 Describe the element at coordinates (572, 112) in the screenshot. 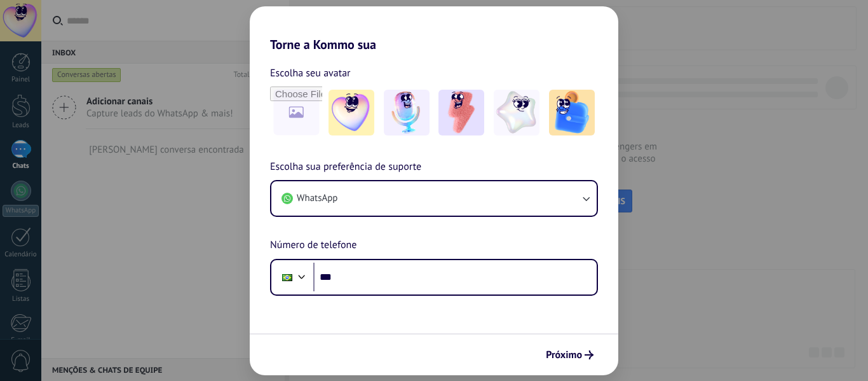

I see `img: -5.jpeg` at that location.